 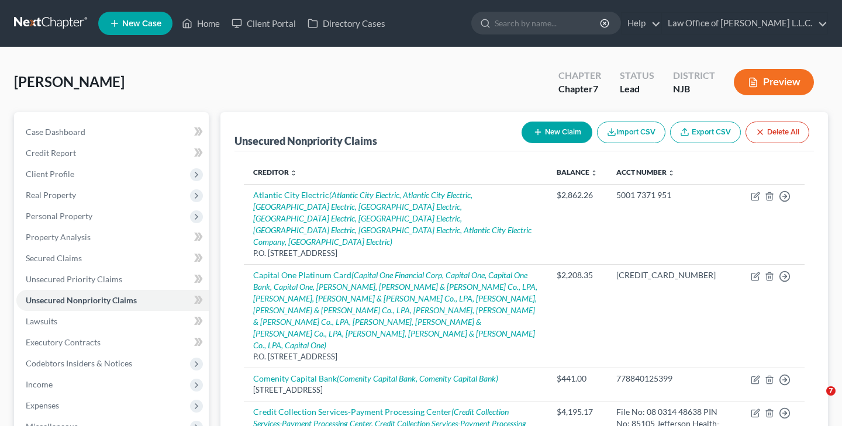 What do you see at coordinates (42, 405) in the screenshot?
I see `span: Expenses` at bounding box center [42, 405].